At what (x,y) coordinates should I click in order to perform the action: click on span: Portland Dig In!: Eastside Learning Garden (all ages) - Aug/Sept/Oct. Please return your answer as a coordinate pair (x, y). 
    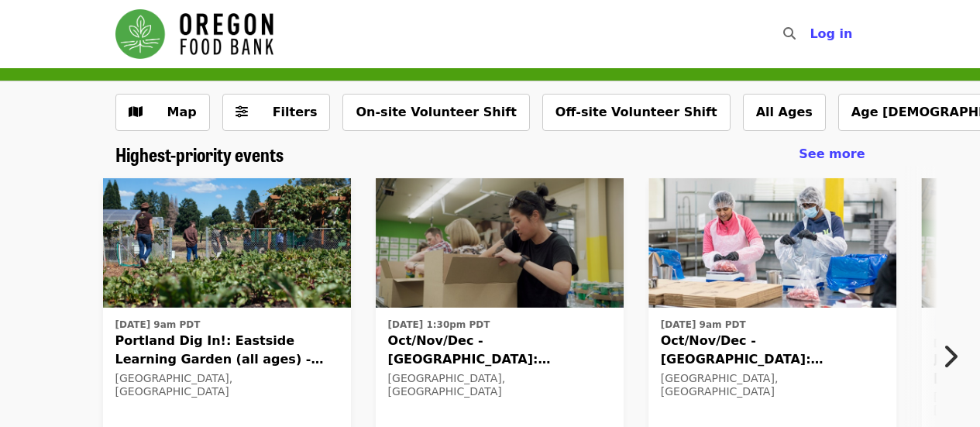
    Looking at the image, I should click on (227, 350).